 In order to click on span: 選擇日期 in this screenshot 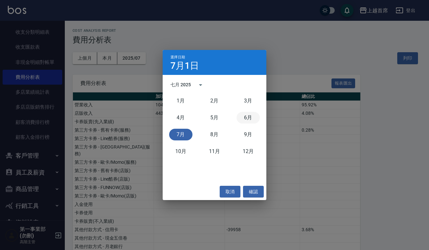, I will do `click(178, 57)`.